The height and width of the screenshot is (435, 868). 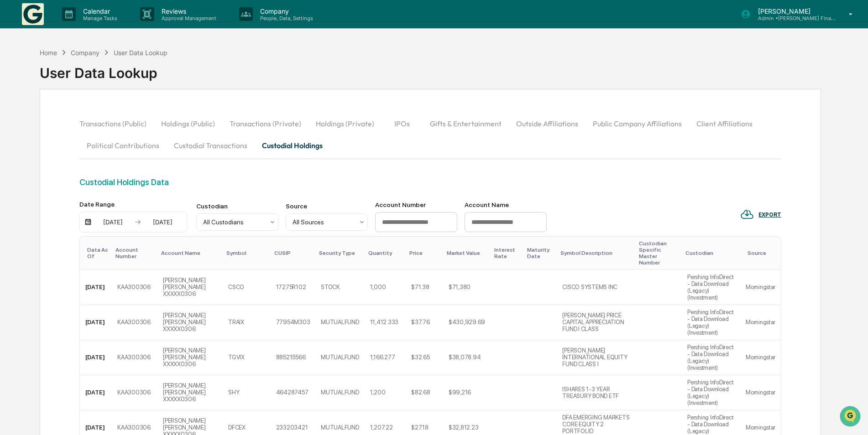 What do you see at coordinates (101, 158) in the screenshot?
I see `span: Pylon` at bounding box center [101, 158].